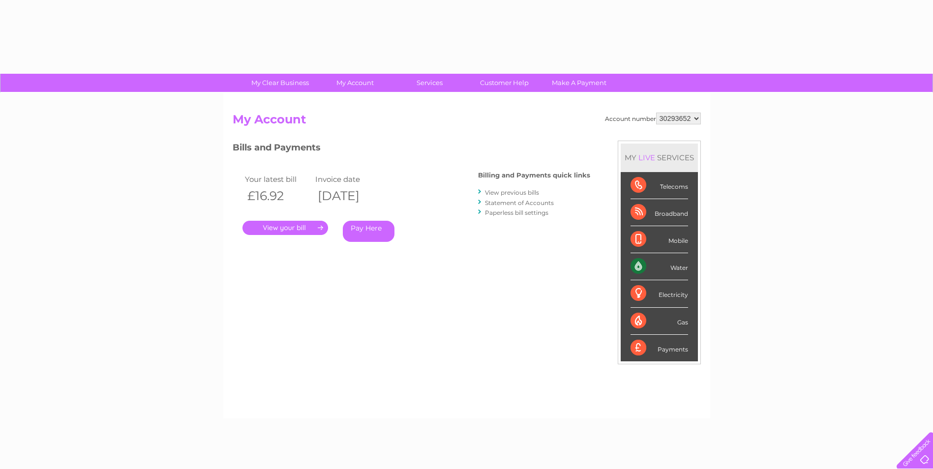  What do you see at coordinates (519, 203) in the screenshot?
I see `a: Statement of Accounts` at bounding box center [519, 203].